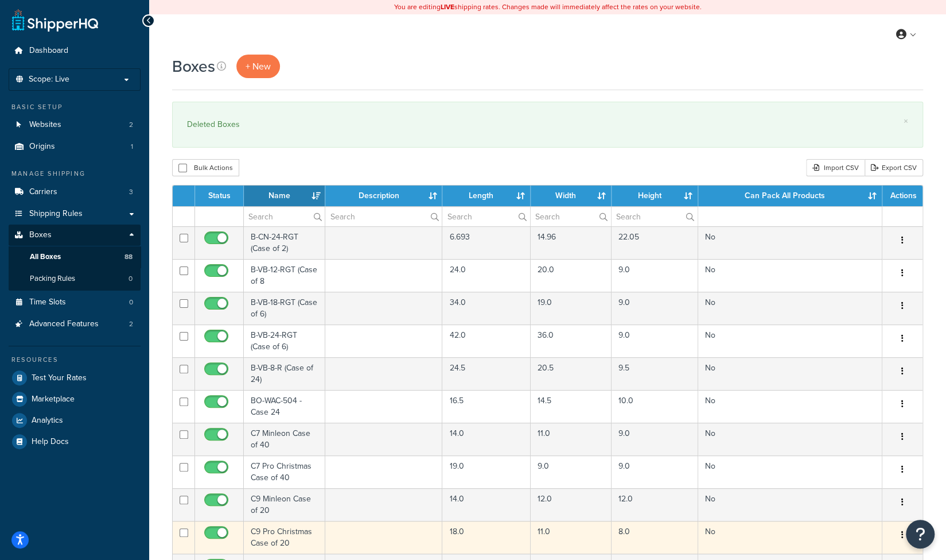 The height and width of the screenshot is (560, 946). What do you see at coordinates (40, 235) in the screenshot?
I see `span: Boxes` at bounding box center [40, 235].